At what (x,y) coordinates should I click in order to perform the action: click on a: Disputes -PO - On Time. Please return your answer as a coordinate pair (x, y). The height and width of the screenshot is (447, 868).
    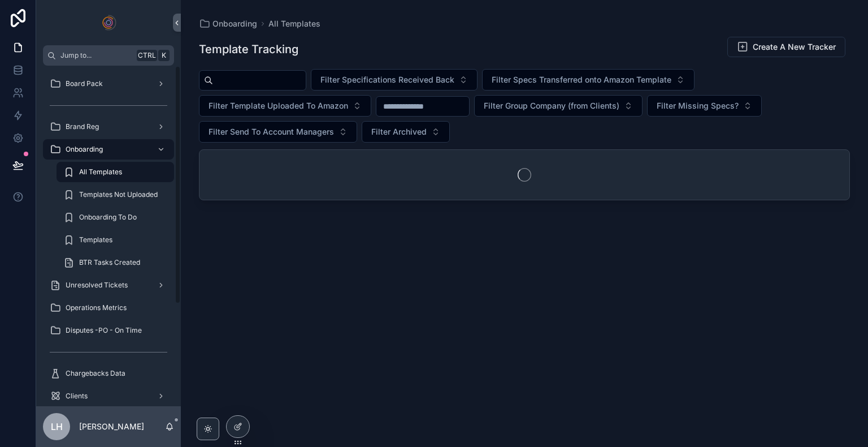
    Looking at the image, I should click on (108, 330).